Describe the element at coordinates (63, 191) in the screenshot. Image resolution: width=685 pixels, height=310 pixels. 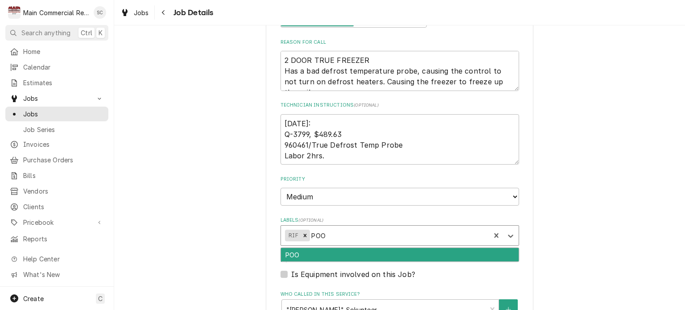
I see `span: Vendors` at that location.